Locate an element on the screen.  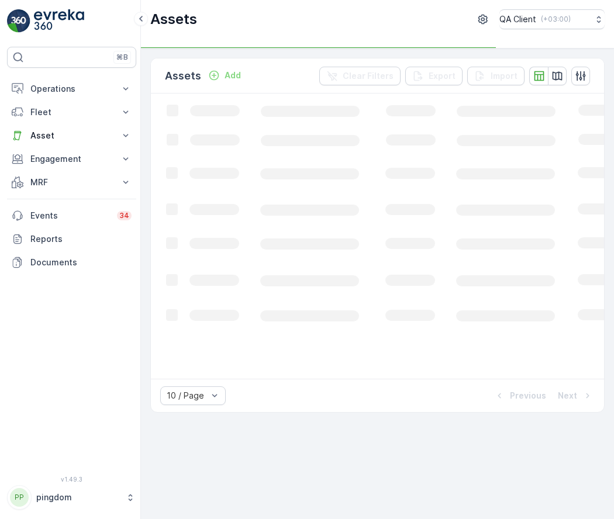
p: pingdom is located at coordinates (78, 497).